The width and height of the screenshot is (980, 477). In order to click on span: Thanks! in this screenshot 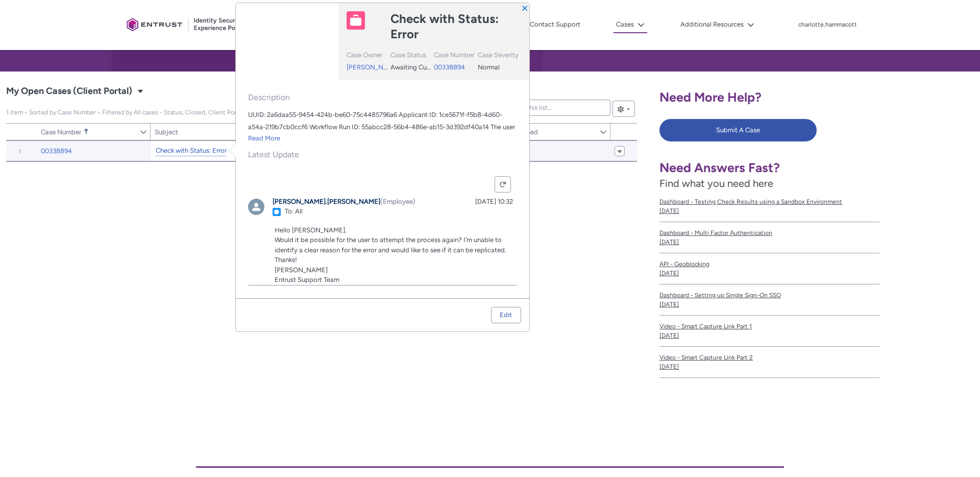, I will do `click(286, 260)`.